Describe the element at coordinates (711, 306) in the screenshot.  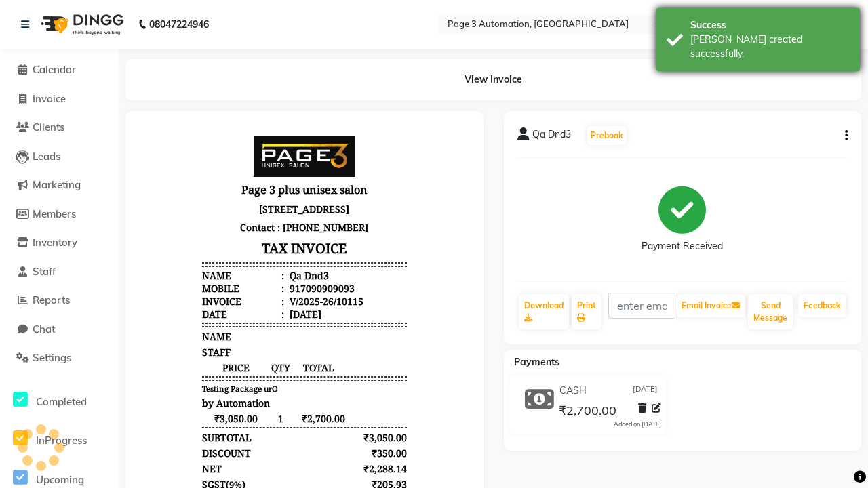
I see `button: Email Invoice` at that location.